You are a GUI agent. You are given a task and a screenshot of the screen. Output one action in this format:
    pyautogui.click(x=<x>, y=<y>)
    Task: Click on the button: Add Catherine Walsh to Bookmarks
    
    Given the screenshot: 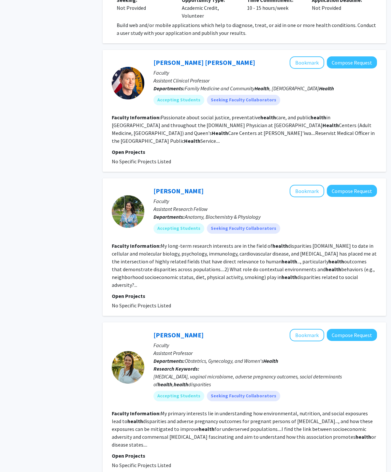 What is the action you would take?
    pyautogui.click(x=307, y=191)
    